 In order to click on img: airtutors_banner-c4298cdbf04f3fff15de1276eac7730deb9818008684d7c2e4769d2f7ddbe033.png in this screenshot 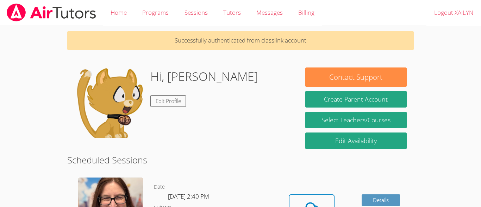, I will do `click(51, 12)`.